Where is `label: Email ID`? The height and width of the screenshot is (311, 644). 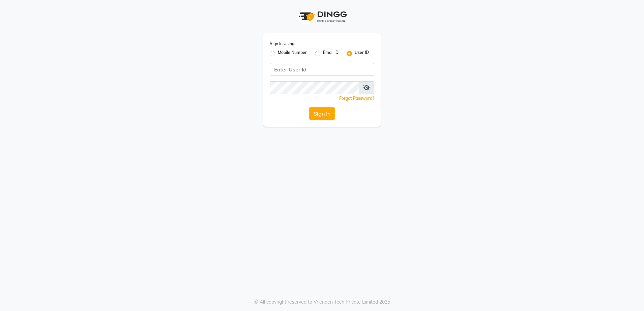 label: Email ID is located at coordinates (331, 54).